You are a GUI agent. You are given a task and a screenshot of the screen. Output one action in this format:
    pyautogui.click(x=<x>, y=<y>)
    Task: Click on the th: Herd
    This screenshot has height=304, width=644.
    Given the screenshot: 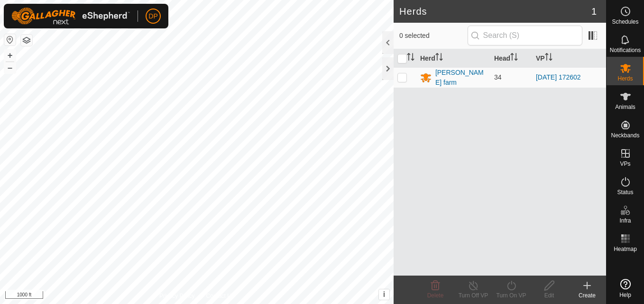 What is the action you would take?
    pyautogui.click(x=454, y=59)
    